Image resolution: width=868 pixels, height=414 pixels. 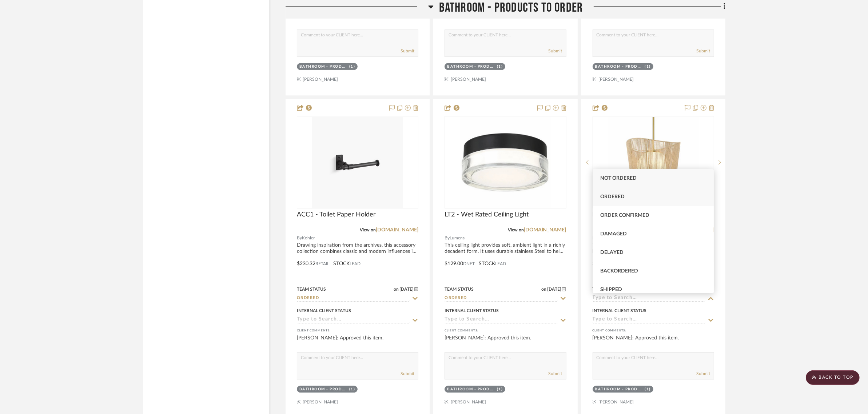 What do you see at coordinates (487, 214) in the screenshot?
I see `span: LT2 - Wet Rated Ceiling Light` at bounding box center [487, 214].